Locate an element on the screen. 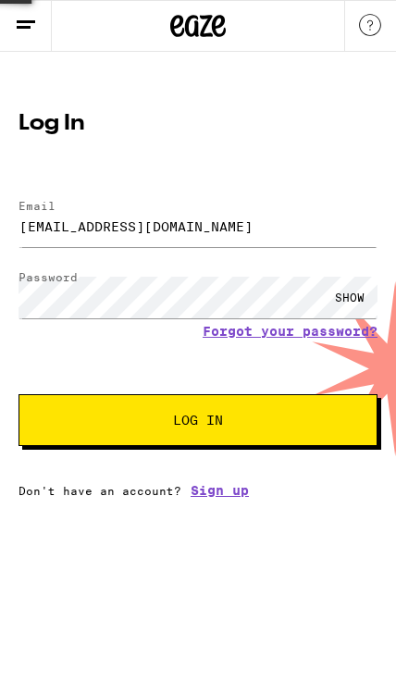  div: SHOW is located at coordinates (350, 297).